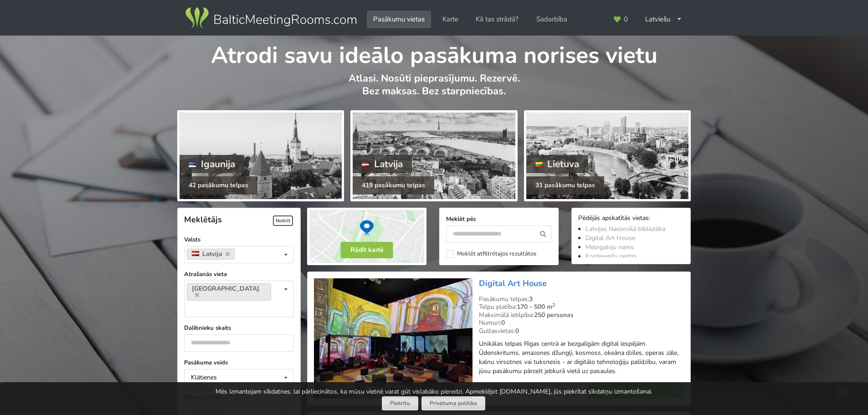 This screenshot has width=868, height=415. I want to click on label: Meklēt atfiltrētajos rezultātos, so click(491, 254).